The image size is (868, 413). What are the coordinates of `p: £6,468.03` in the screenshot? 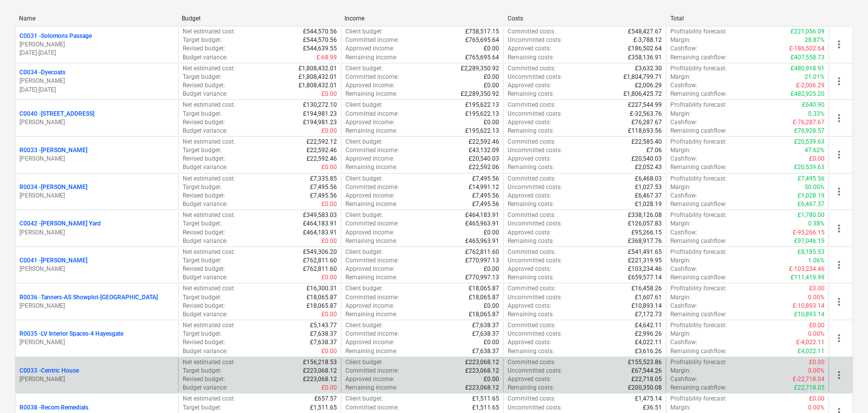 It's located at (648, 178).